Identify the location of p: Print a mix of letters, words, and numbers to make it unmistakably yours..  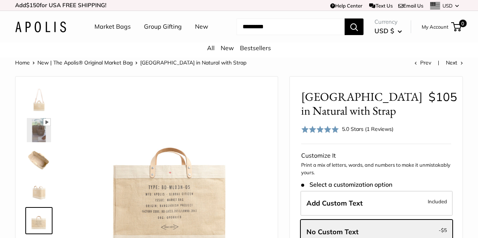
(376, 169).